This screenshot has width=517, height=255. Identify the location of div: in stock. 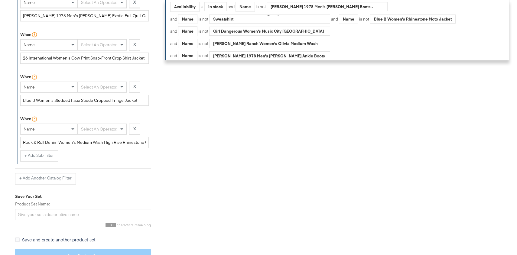
(215, 7).